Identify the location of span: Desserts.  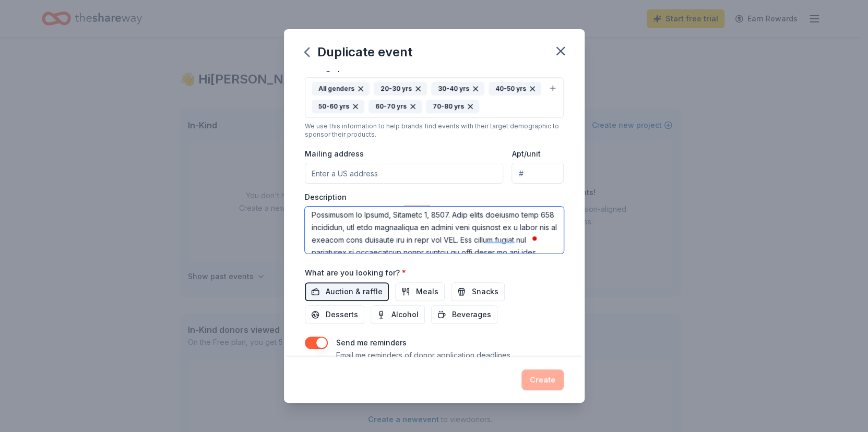
(342, 314).